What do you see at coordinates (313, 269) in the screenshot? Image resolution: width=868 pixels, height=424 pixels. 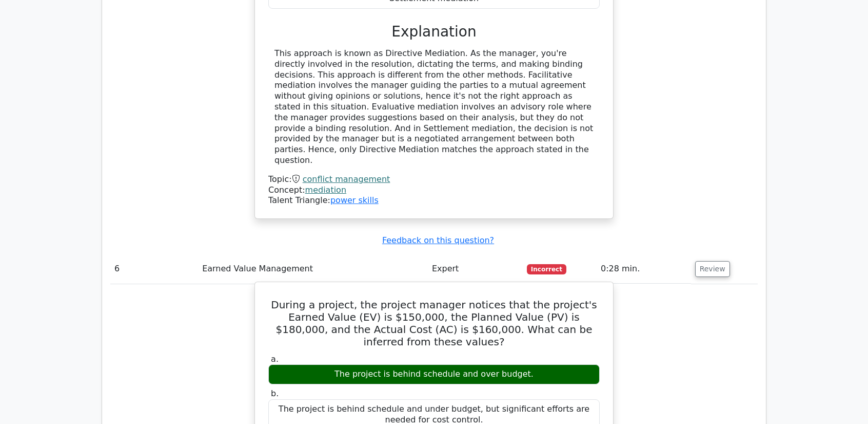 I see `td: Earned Value Management` at bounding box center [313, 269].